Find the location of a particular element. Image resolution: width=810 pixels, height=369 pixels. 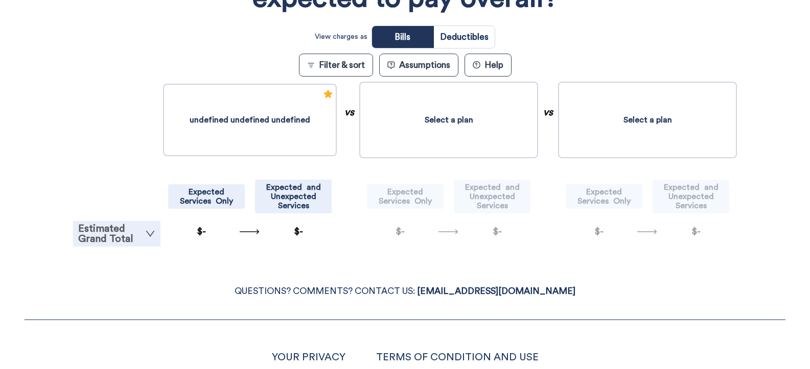

a: TERMS OF CONDITION AND USE is located at coordinates (457, 358).